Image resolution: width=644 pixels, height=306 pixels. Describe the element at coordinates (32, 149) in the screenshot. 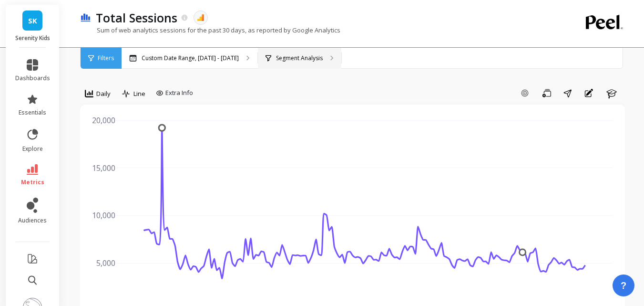

I see `span: explore` at that location.